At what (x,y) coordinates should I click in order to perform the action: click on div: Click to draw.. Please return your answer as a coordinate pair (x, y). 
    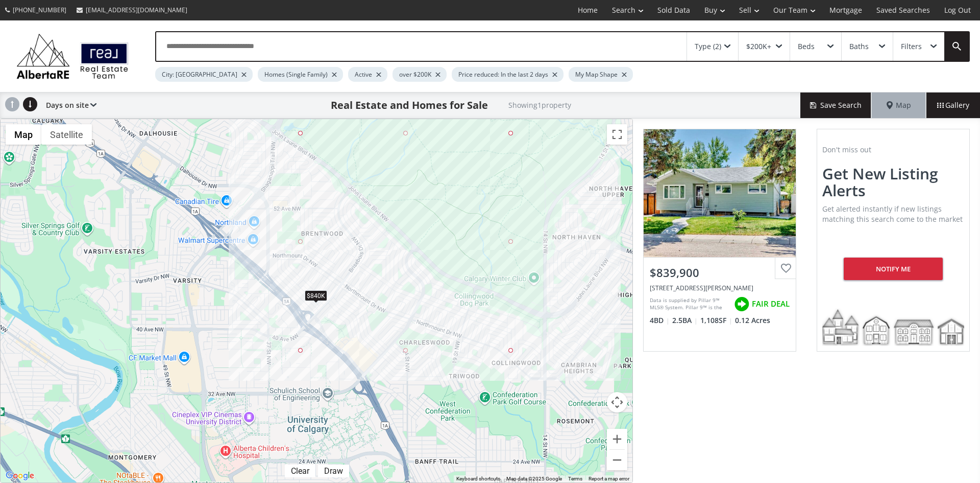
    Looking at the image, I should click on (333, 471).